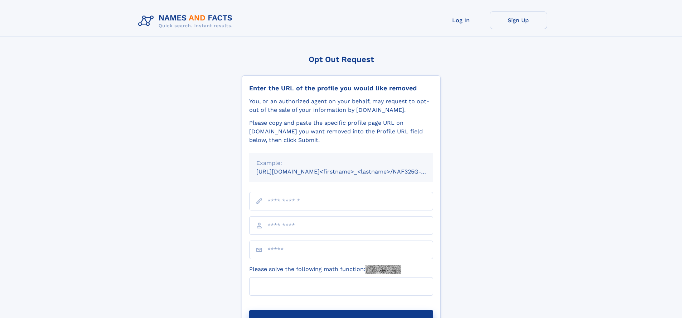  I want to click on div: Enter the URL of the profile you would like removed, so click(341, 88).